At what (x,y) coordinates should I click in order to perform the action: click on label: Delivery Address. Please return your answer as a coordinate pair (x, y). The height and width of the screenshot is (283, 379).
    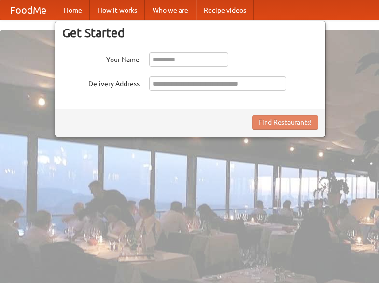
    Looking at the image, I should click on (101, 82).